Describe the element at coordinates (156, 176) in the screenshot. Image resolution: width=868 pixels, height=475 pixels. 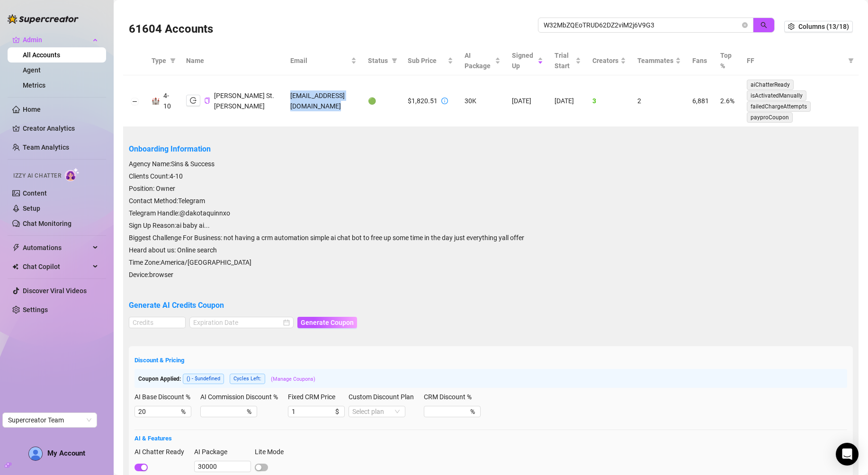
I see `span: Clients Count: 4-10` at that location.